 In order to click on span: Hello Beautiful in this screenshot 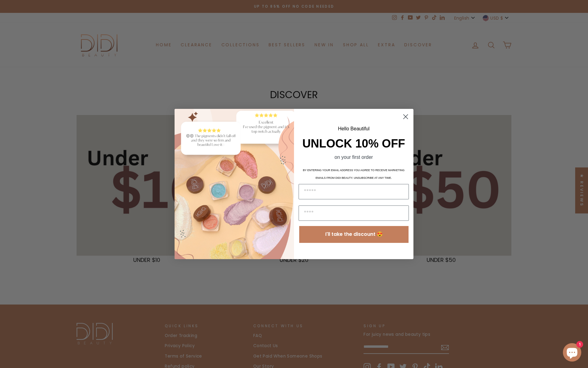, I will do `click(354, 129)`.